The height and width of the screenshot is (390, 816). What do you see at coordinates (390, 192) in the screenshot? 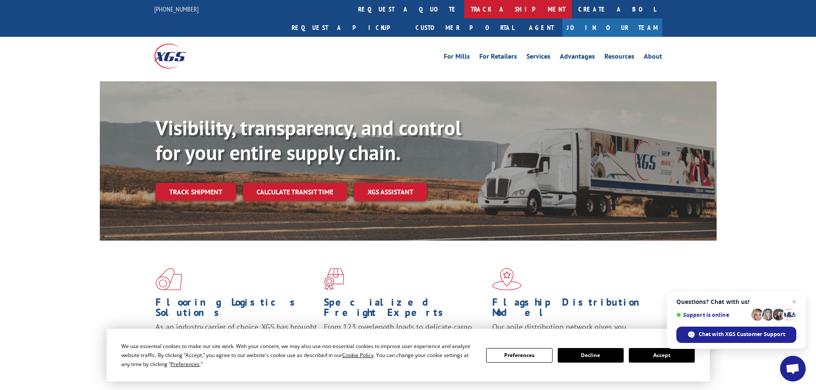
I see `a: XGS ASSISTANT` at bounding box center [390, 192].